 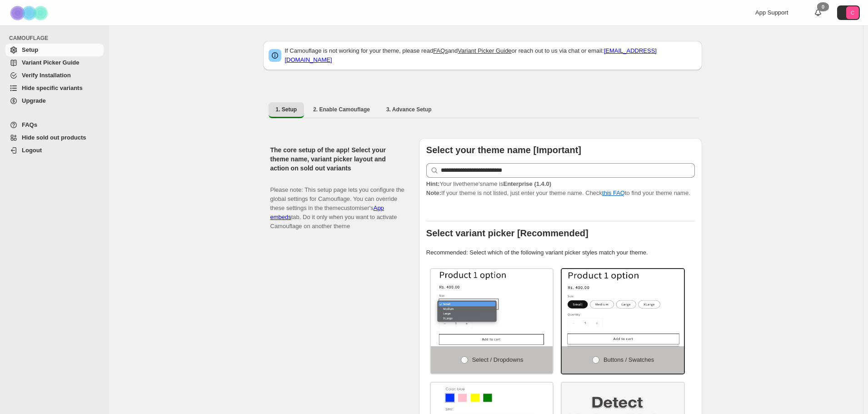 I want to click on a: this FAQ, so click(x=614, y=192).